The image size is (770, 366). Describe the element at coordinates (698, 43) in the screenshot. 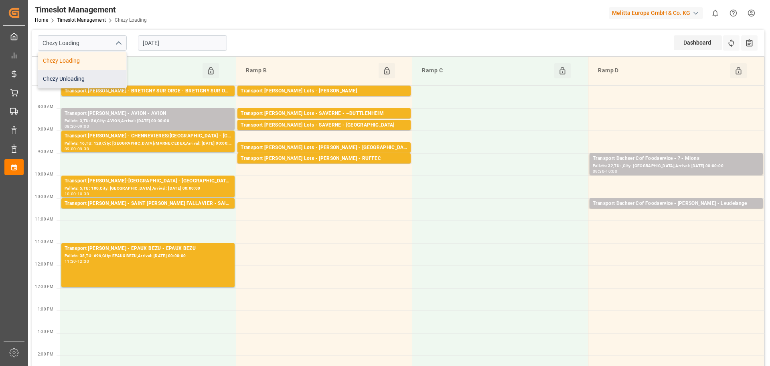

I see `div: Dashboard` at that location.